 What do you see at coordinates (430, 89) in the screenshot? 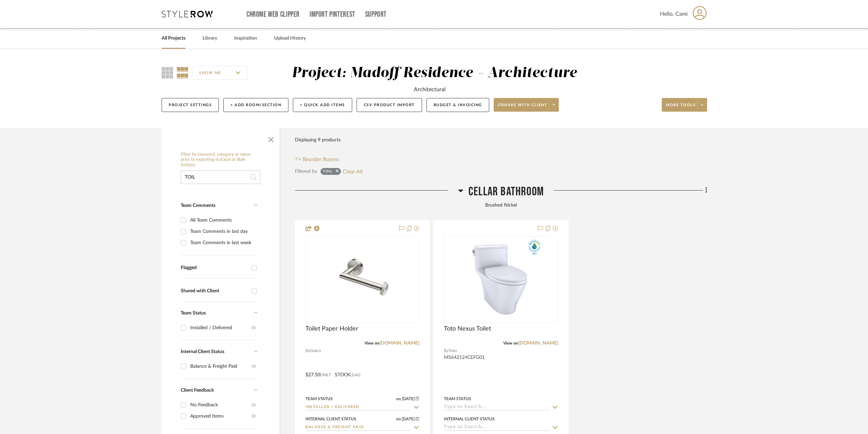
I see `div: Architectural` at bounding box center [430, 89].